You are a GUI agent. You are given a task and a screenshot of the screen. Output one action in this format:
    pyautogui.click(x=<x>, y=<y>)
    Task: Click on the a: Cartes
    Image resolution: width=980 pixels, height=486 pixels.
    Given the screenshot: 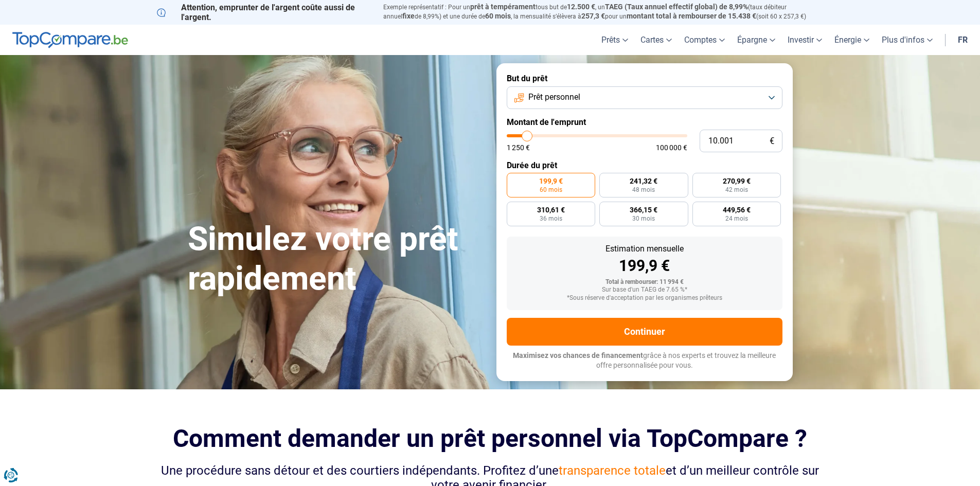 What is the action you would take?
    pyautogui.click(x=656, y=40)
    